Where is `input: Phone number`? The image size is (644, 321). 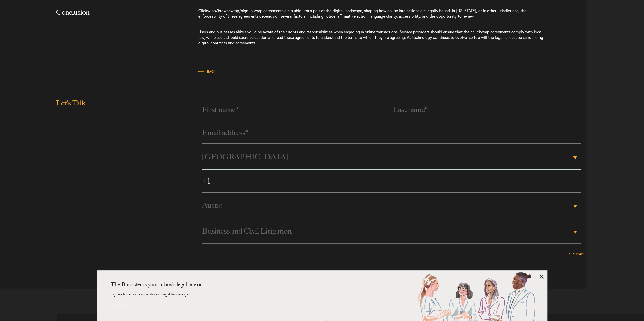
input: Phone number is located at coordinates (391, 181).